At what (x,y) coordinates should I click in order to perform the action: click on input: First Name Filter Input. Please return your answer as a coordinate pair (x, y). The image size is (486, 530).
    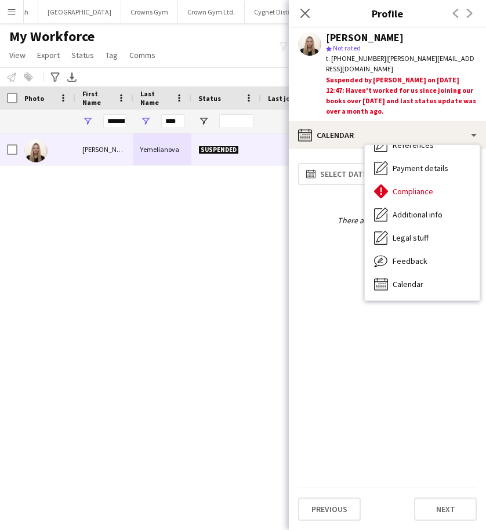
    Looking at the image, I should click on (115, 121).